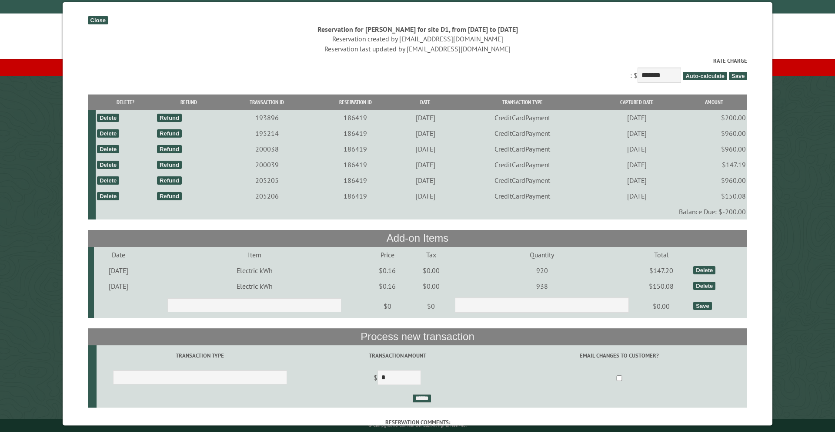 This screenshot has height=432, width=835. What do you see at coordinates (267, 117) in the screenshot?
I see `td: 193896` at bounding box center [267, 117].